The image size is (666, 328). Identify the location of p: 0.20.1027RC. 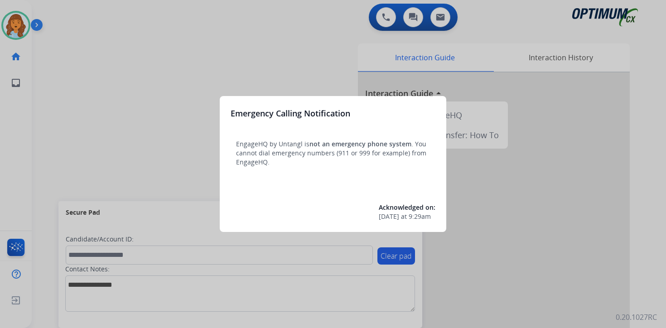
(636, 317).